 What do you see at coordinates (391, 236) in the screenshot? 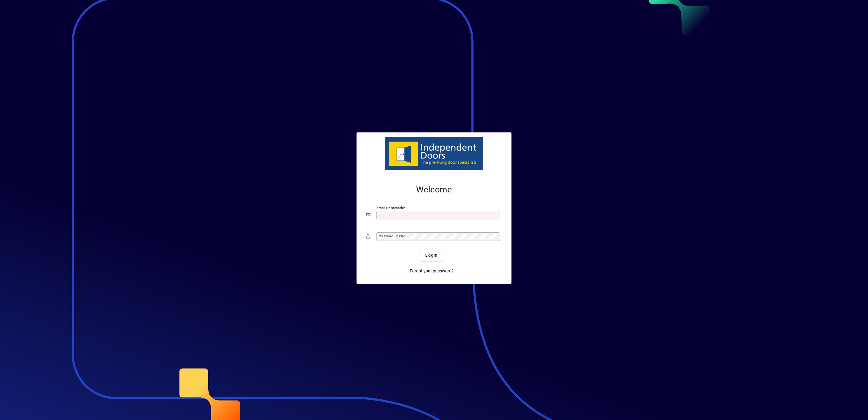
I see `mat-label: Password or Pin` at bounding box center [391, 236].